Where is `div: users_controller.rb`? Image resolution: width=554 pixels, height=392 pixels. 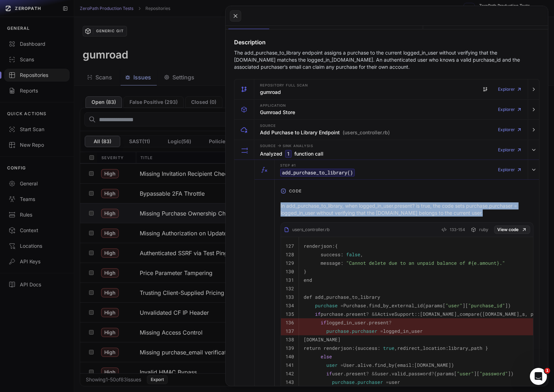
div: users_controller.rb is located at coordinates (306, 230).